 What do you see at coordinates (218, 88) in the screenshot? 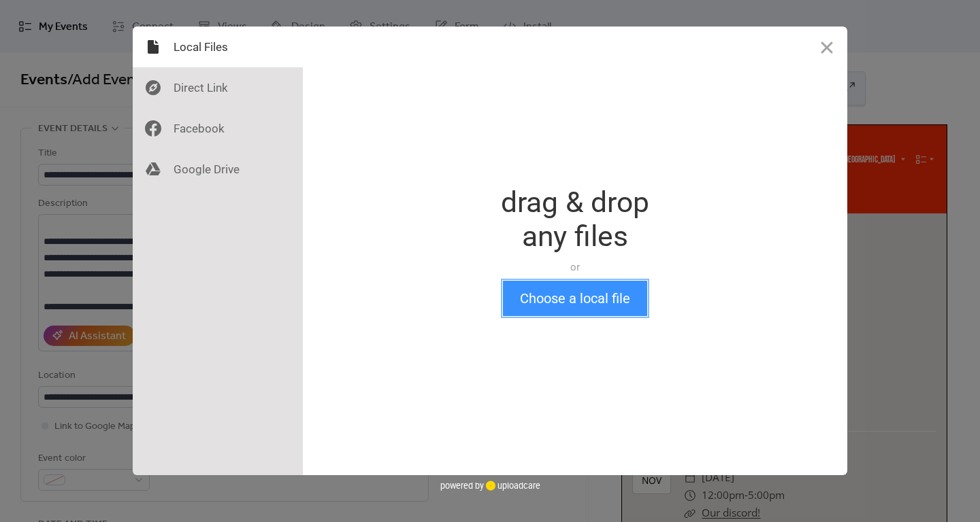
I see `div: Direct Link` at bounding box center [218, 88].